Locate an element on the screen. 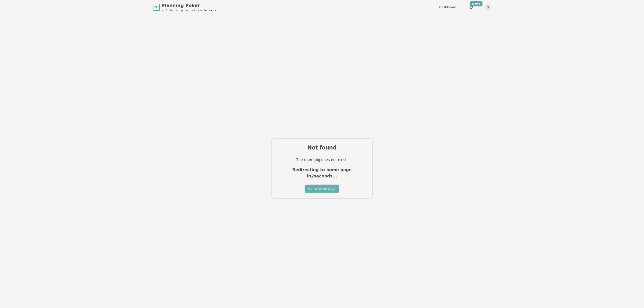  button: G is located at coordinates (488, 7).